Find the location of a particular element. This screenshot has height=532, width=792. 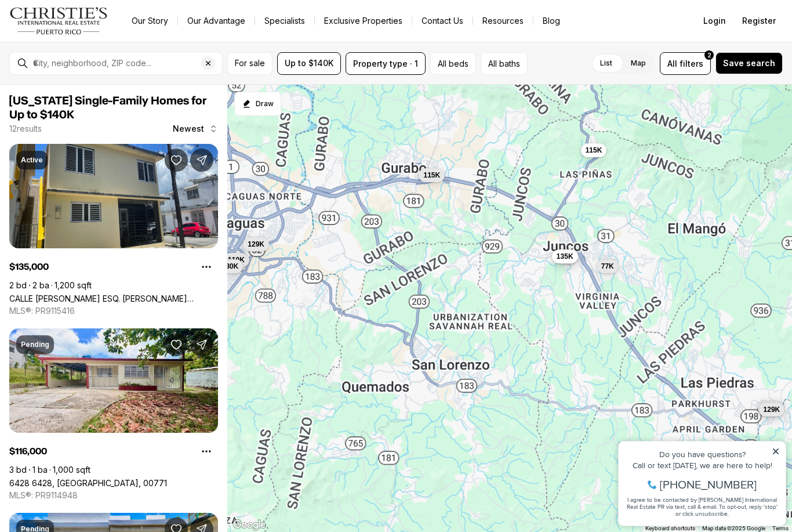

span: Newest is located at coordinates (189, 129).